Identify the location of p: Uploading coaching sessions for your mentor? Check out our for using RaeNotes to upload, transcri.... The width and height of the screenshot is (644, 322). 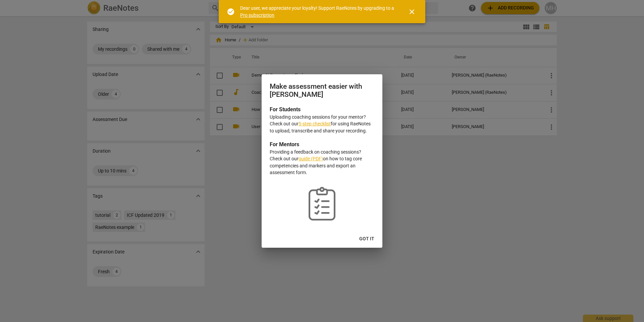
(322, 124).